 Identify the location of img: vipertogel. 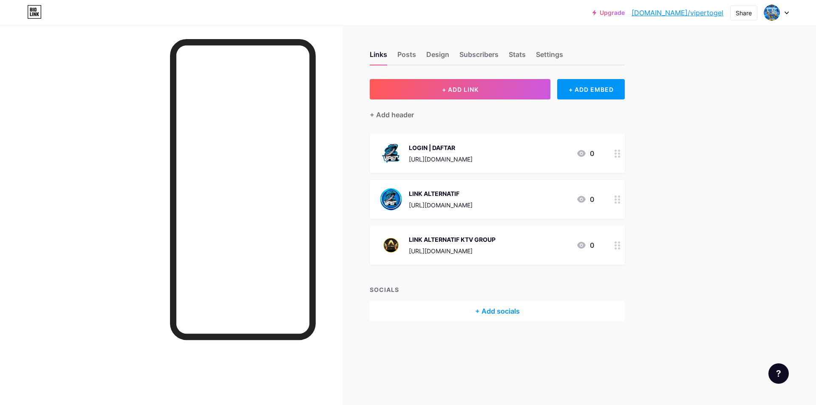
(772, 13).